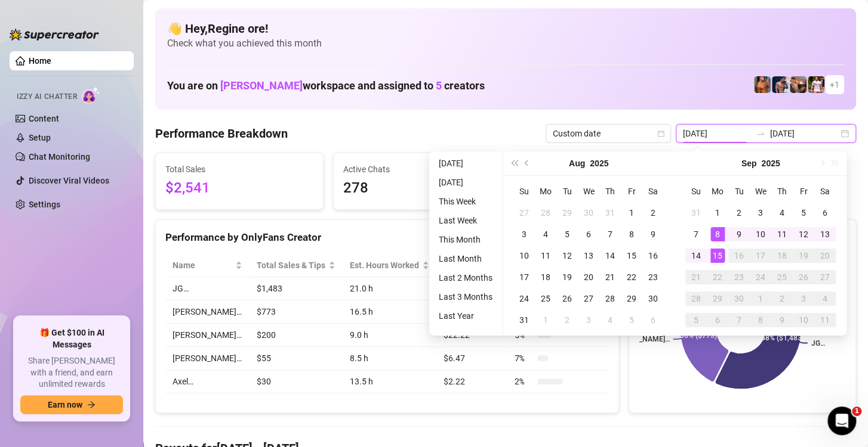 The image size is (868, 447). I want to click on td: 2025-08-03, so click(524, 234).